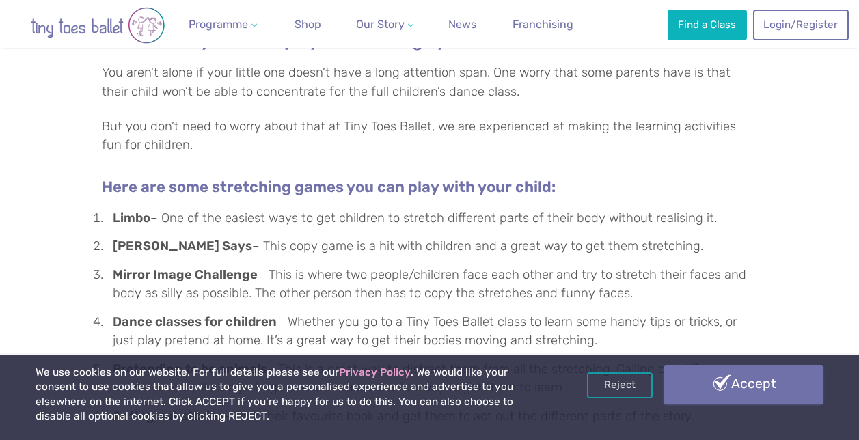 The image size is (859, 440). Describe the element at coordinates (620, 386) in the screenshot. I see `a: Reject` at that location.